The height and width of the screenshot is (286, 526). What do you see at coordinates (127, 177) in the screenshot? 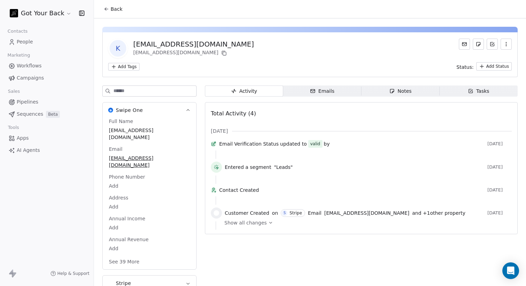
I see `span: Phone Number` at bounding box center [127, 177].